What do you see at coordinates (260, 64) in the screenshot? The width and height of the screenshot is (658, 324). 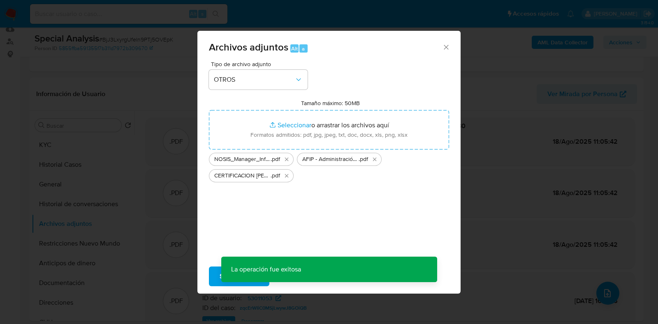 I see `span: Tipo de archivo adjunto` at bounding box center [260, 64].